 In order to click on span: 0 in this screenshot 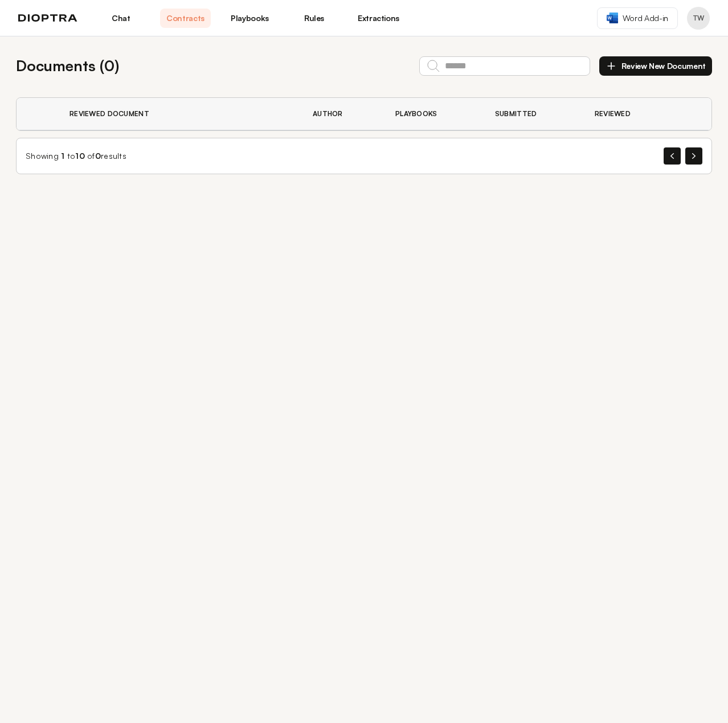, I will do `click(98, 155)`.